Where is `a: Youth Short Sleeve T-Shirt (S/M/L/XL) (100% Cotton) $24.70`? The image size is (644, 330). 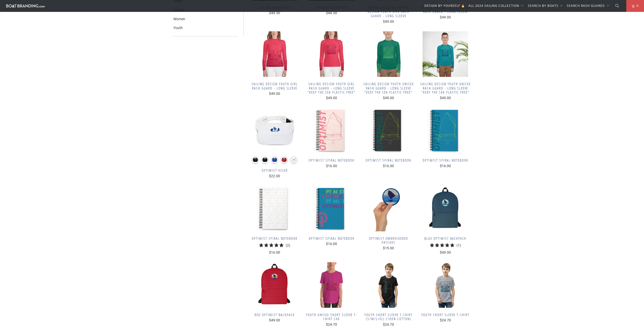
a: Youth Short Sleeve T-Shirt (S/M/L/XL) (100% Cotton) $24.70 is located at coordinates (388, 320).